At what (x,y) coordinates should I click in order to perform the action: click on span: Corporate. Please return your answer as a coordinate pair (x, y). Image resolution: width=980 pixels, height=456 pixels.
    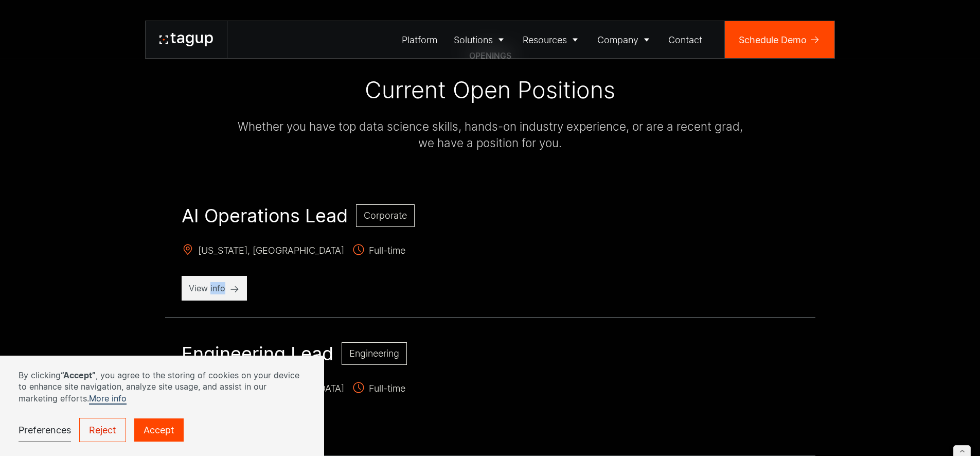
    Looking at the image, I should click on (385, 215).